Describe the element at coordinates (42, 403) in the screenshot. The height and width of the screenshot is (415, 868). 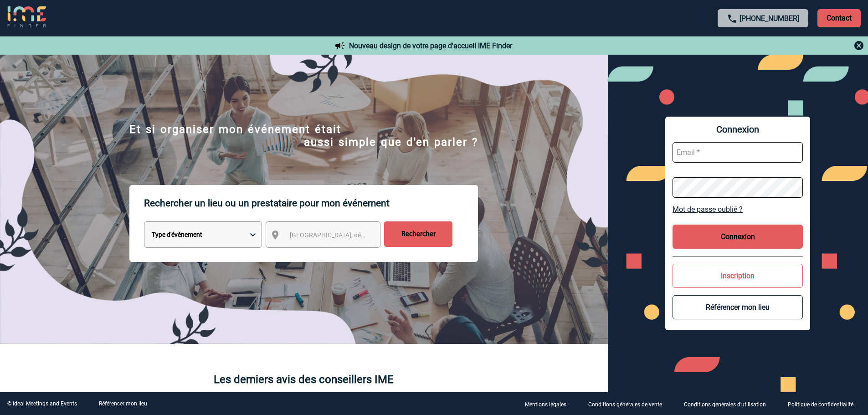
I see `div: © Ideal Meetings and Events` at that location.